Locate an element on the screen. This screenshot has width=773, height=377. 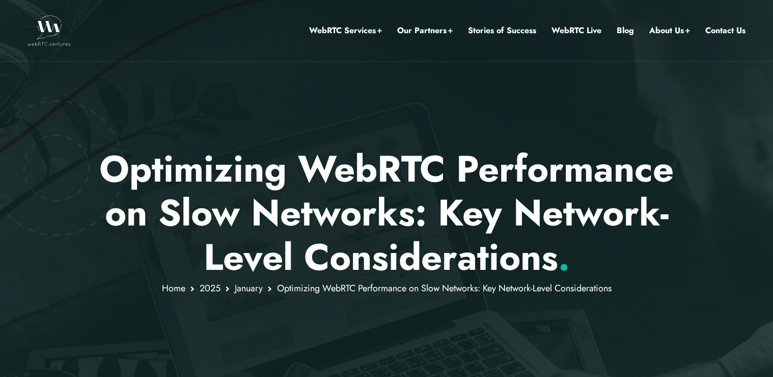
a: WebRTC Live is located at coordinates (577, 31).